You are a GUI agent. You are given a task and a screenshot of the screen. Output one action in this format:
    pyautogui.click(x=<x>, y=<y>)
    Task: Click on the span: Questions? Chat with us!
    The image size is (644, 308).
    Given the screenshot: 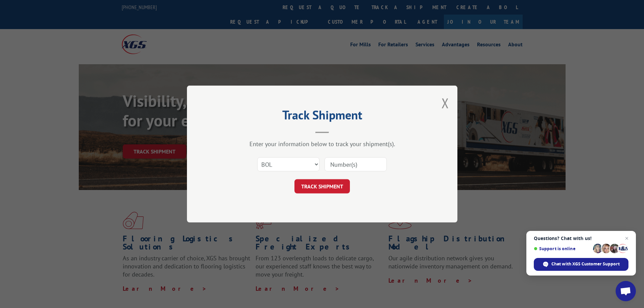 What is the action you would take?
    pyautogui.click(x=581, y=238)
    